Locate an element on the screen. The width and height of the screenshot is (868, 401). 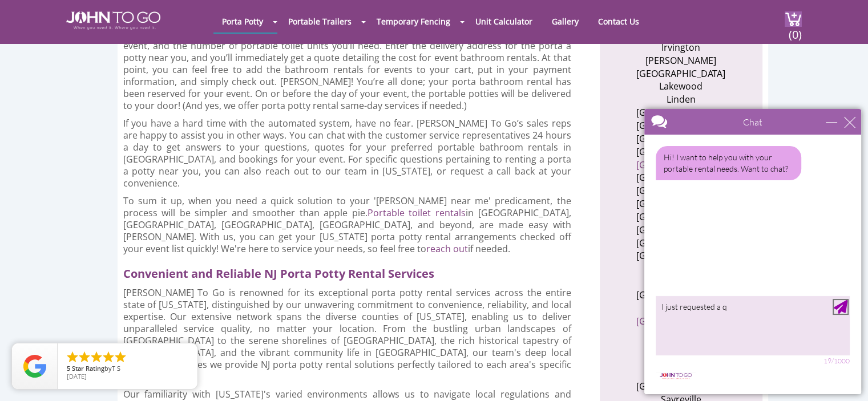
a: reach out is located at coordinates (447, 249).